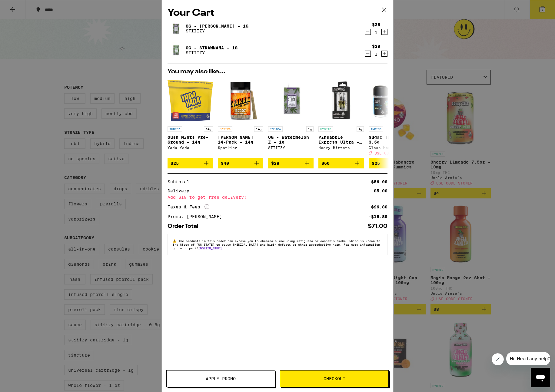  Describe the element at coordinates (241, 101) in the screenshot. I see `img: Sparkiez - Jack 14-Pack - 14g` at that location.